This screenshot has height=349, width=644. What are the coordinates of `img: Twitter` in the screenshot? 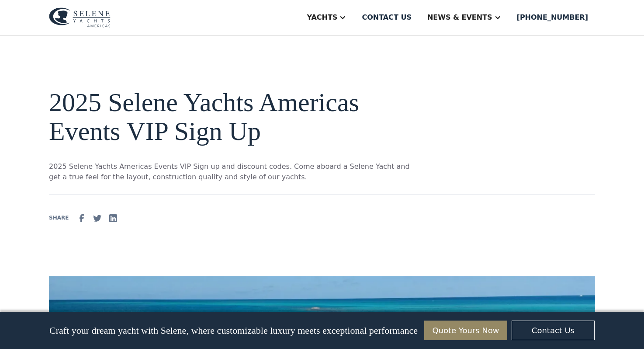 It's located at (98, 218).